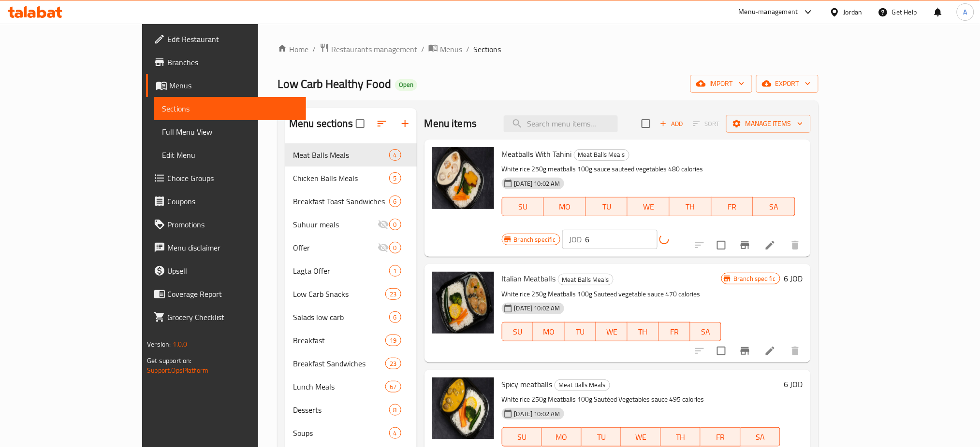 This screenshot has height=447, width=980. I want to click on a: Promotions, so click(226, 225).